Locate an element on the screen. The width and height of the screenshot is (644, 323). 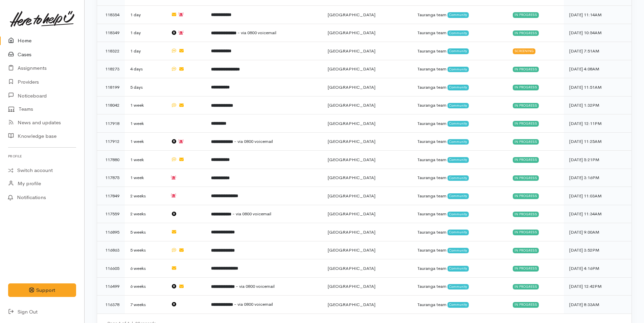
td: 116895 is located at coordinates (111, 232).